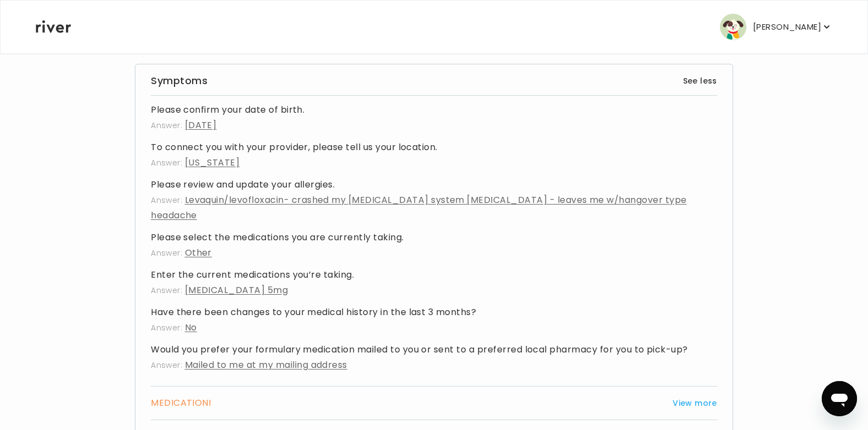 Image resolution: width=868 pixels, height=430 pixels. Describe the element at coordinates (434, 350) in the screenshot. I see `h4: Would you prefer your formulary medication mailed to you or sent to a preferred local pharmacy fo...` at that location.